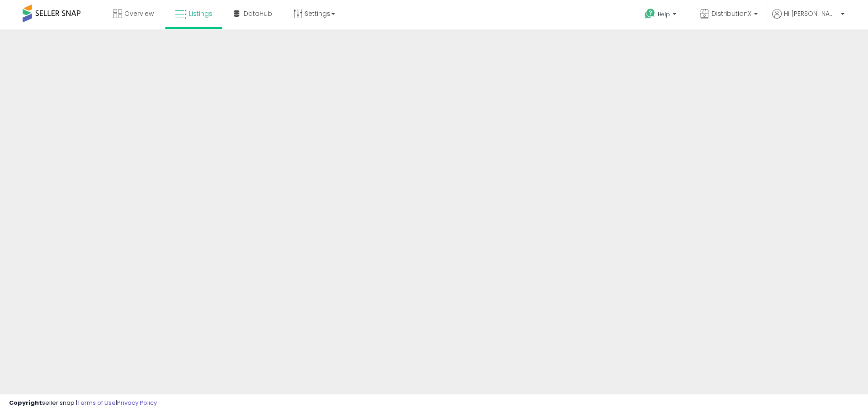  I want to click on span: Help, so click(663, 14).